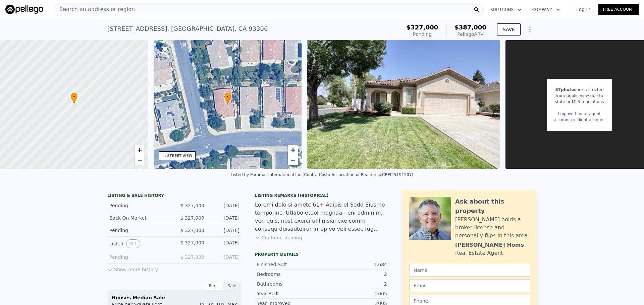 The width and height of the screenshot is (644, 305). I want to click on input: Email, so click(470, 286).